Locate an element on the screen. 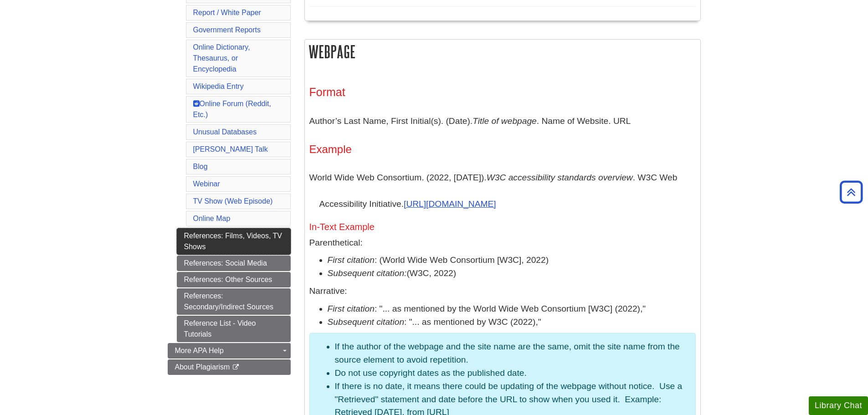 The image size is (868, 415). i: Subsequent citation: is located at coordinates (367, 273).